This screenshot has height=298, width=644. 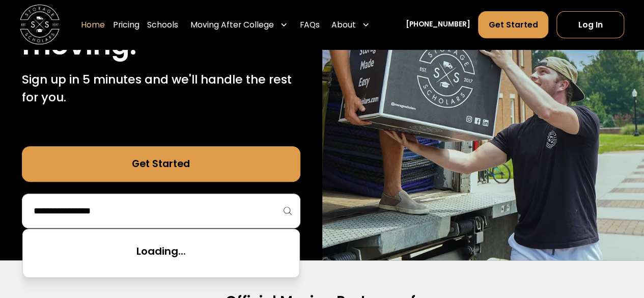 What do you see at coordinates (161, 88) in the screenshot?
I see `p: Sign up in 5 minutes and we'll handle the rest for you.` at bounding box center [161, 88].